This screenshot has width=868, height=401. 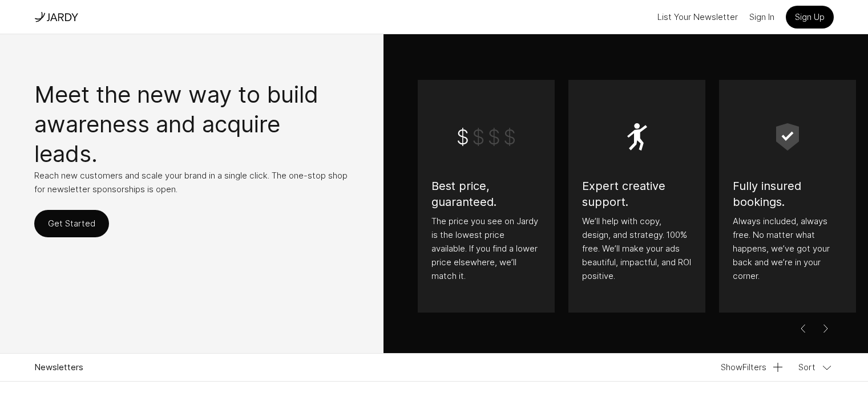 I want to click on div: We’ll help with copy, design, and strategy. 100% free. We’ll make your ads beautiful, impactful, ..., so click(x=637, y=231).